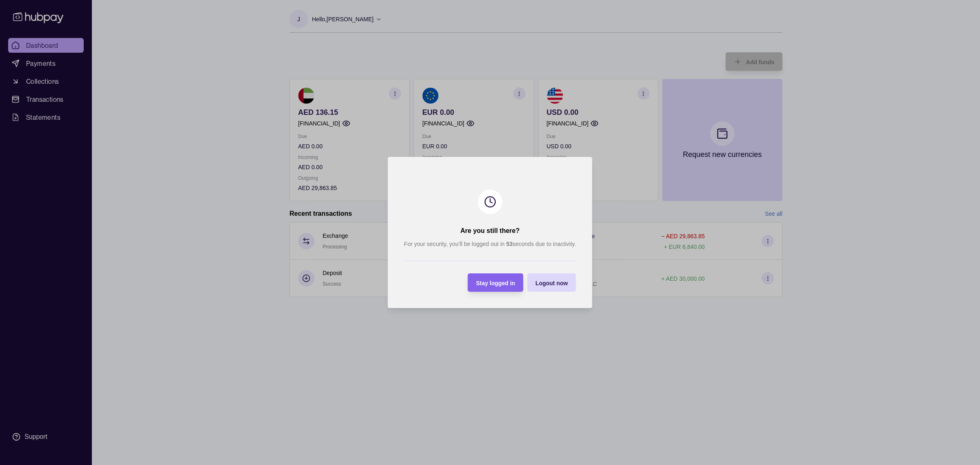  I want to click on span: Logout now, so click(552, 283).